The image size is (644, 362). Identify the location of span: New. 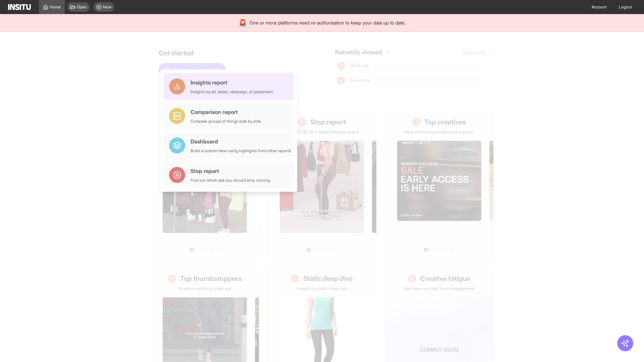
(107, 7).